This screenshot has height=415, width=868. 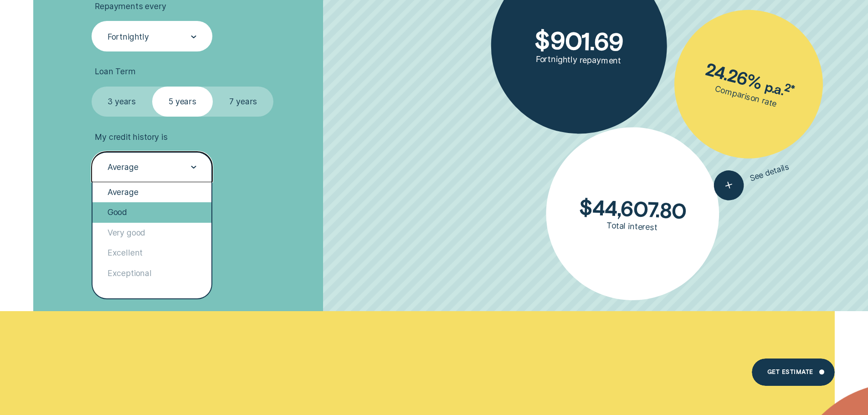 What do you see at coordinates (152, 273) in the screenshot?
I see `div: Exceptional` at bounding box center [152, 273].